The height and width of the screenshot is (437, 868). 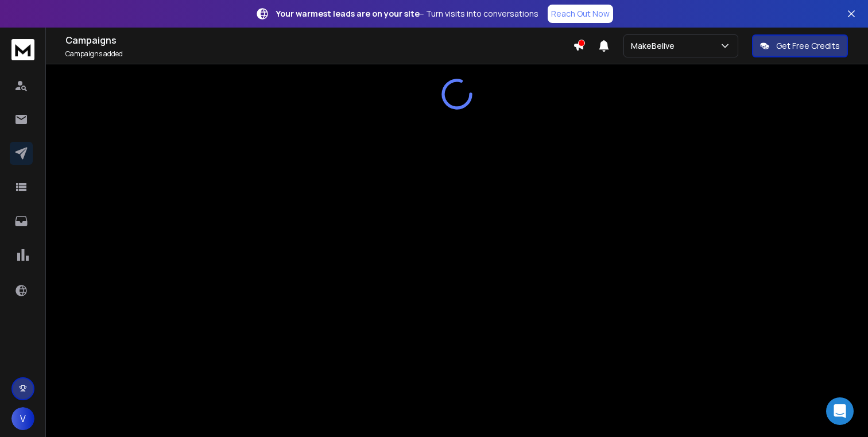 What do you see at coordinates (319, 54) in the screenshot?
I see `p: Campaigns added` at bounding box center [319, 54].